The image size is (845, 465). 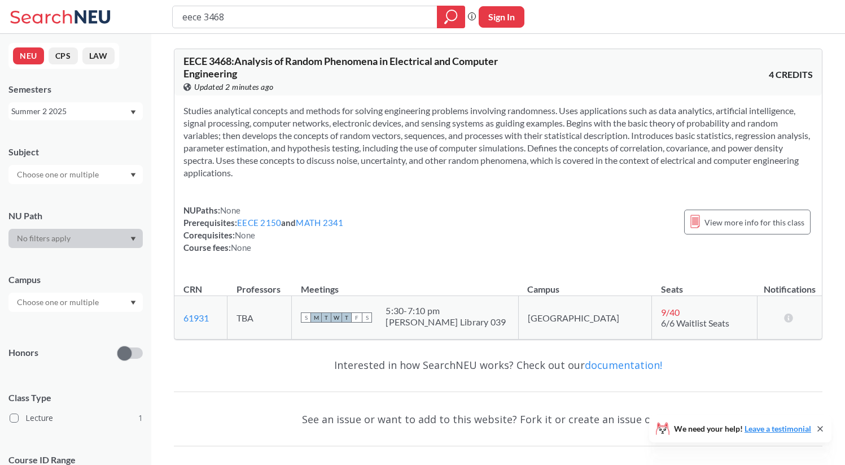 What do you see at coordinates (704, 283) in the screenshot?
I see `th: Seats` at bounding box center [704, 283].